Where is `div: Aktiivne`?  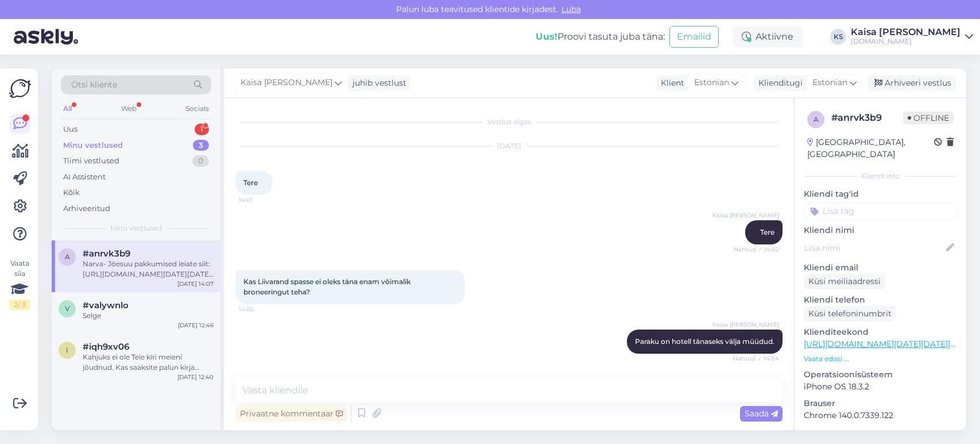
div: Aktiivne is located at coordinates (768, 37).